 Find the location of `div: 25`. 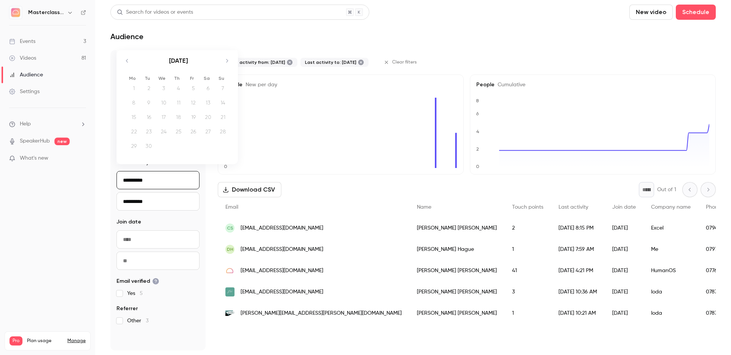

div: 25 is located at coordinates (178, 132).